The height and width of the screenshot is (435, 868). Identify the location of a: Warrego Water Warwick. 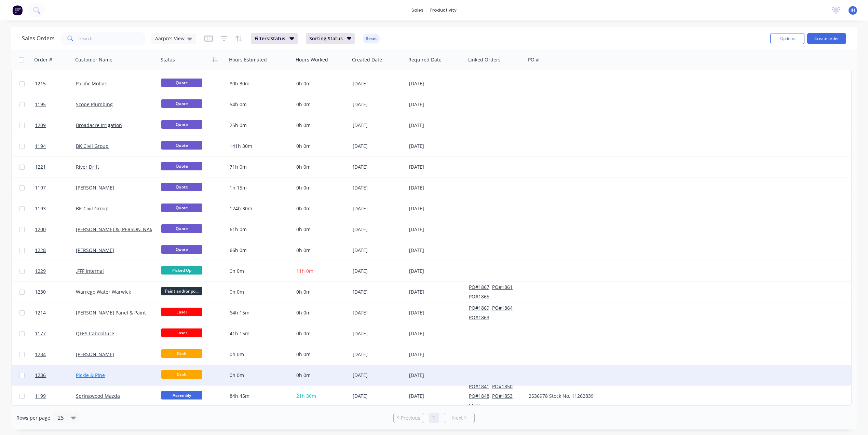
(103, 292).